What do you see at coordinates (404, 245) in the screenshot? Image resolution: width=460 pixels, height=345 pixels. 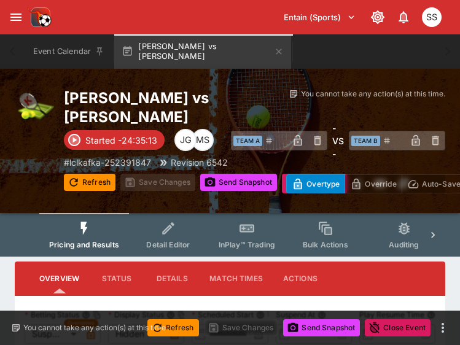 I see `span: Auditing` at bounding box center [404, 245].